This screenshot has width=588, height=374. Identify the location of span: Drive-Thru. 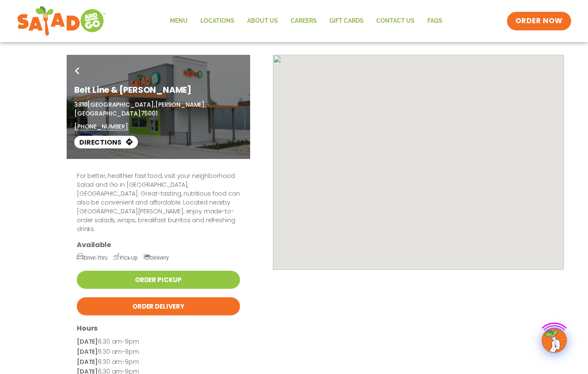
(92, 258).